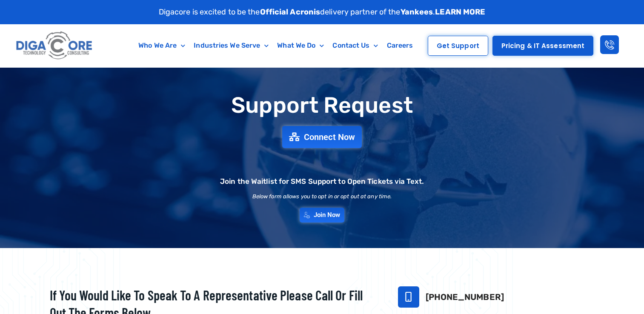  Describe the element at coordinates (322, 105) in the screenshot. I see `h1: Support Request` at that location.